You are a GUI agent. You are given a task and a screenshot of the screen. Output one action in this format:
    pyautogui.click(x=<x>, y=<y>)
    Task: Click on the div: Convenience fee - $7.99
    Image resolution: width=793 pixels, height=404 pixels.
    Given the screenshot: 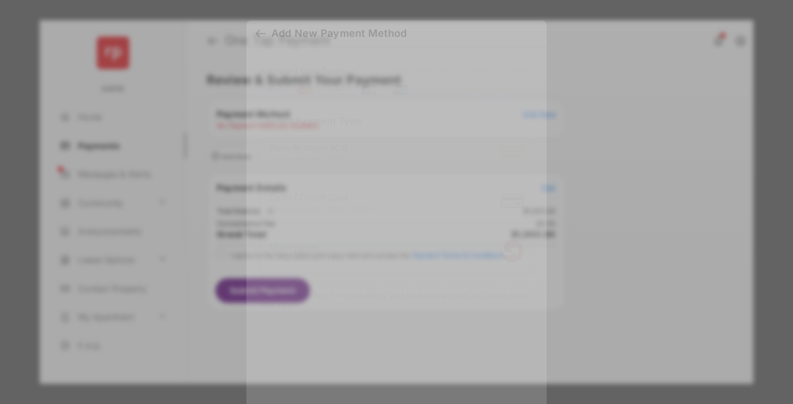 What is the action you would take?
    pyautogui.click(x=306, y=258)
    